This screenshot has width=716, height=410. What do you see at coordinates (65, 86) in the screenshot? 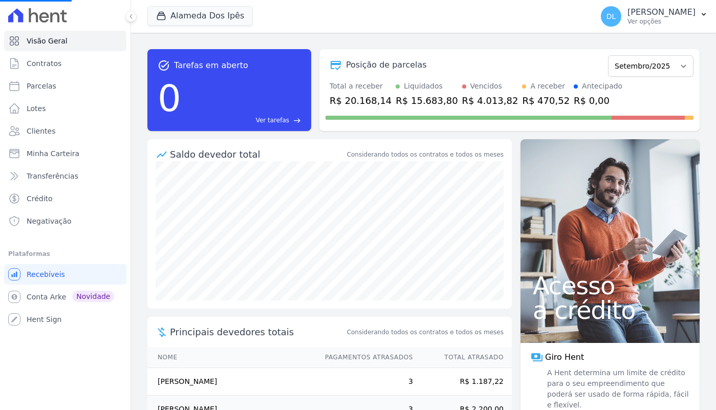
I see `a: Parcelas` at bounding box center [65, 86].